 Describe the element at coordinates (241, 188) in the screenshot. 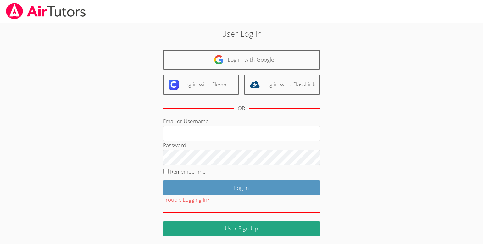

I see `input: Log in` at that location.